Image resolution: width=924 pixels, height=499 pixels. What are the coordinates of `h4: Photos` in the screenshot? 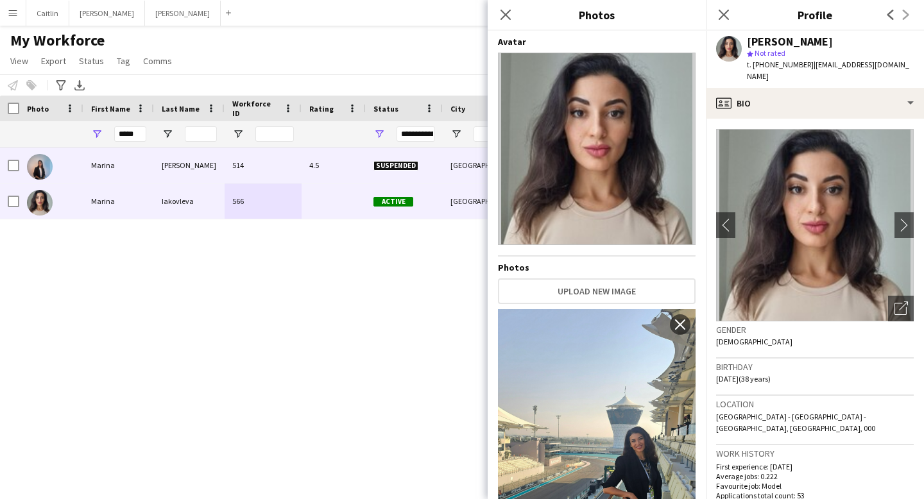 It's located at (597, 267).